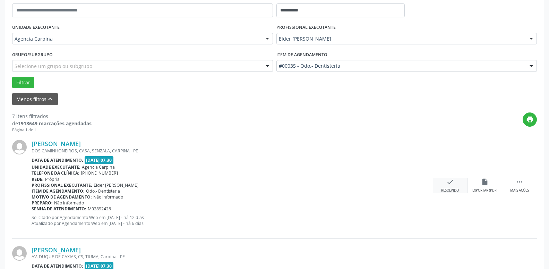 The height and width of the screenshot is (269, 549). Describe the element at coordinates (52, 179) in the screenshot. I see `span: Própria` at that location.